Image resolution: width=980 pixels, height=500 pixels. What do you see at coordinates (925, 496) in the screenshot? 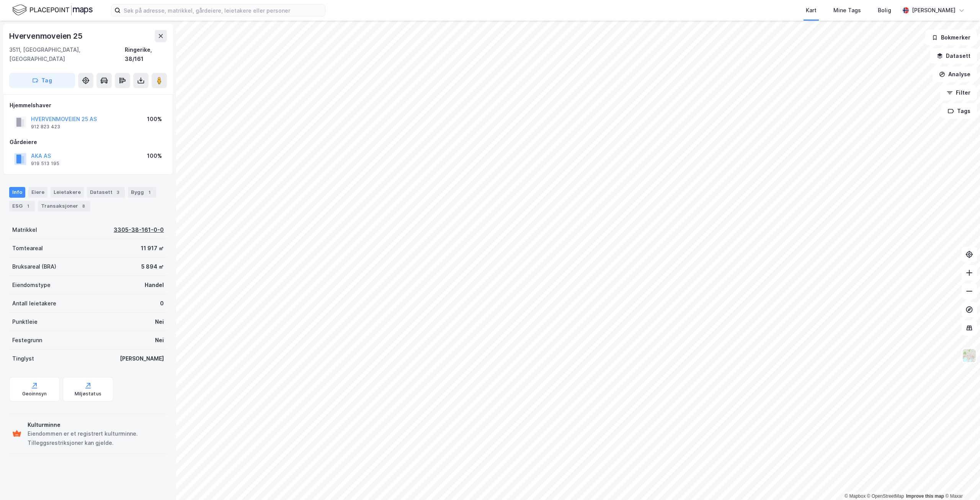
I see `a: Improve this map` at bounding box center [925, 496].